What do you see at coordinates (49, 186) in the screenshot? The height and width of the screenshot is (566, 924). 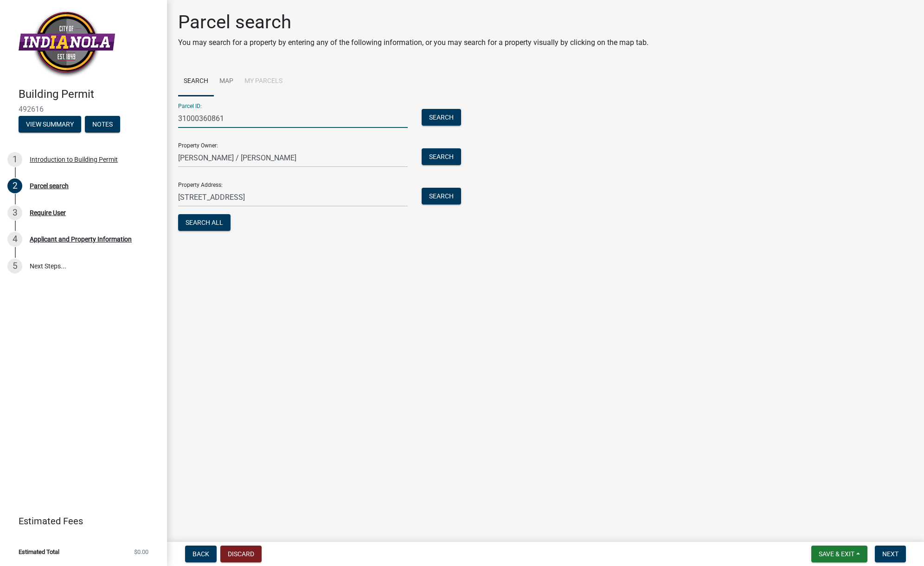 I see `div: Parcel search` at bounding box center [49, 186].